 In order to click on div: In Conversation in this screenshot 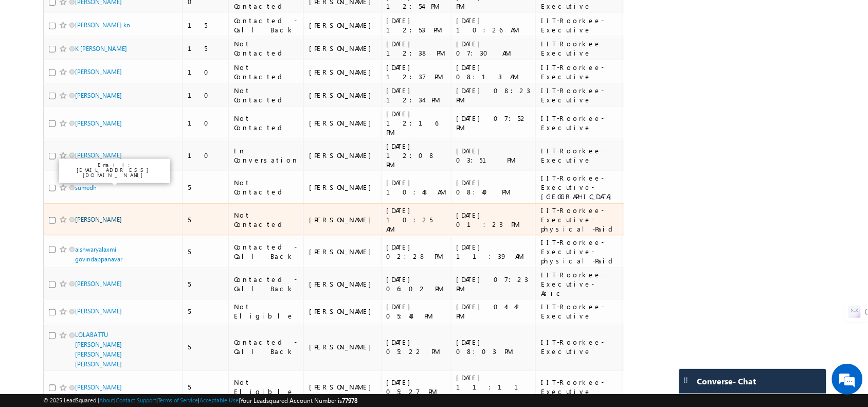, I will do `click(266, 155)`.